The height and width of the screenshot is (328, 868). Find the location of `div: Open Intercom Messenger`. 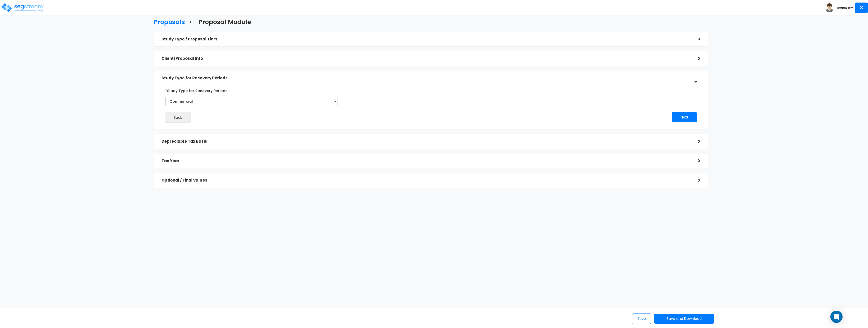

div: Open Intercom Messenger is located at coordinates (836, 317).